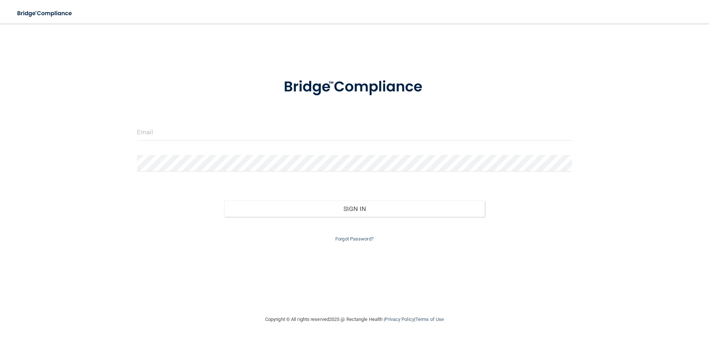  What do you see at coordinates (354, 209) in the screenshot?
I see `button: Sign In` at bounding box center [354, 209].